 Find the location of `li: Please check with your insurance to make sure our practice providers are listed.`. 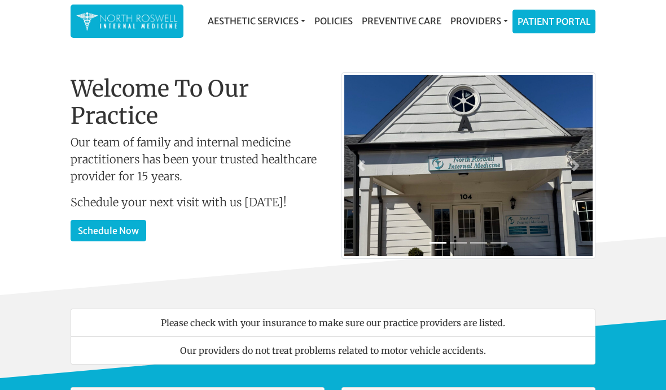

li: Please check with your insurance to make sure our practice providers are listed. is located at coordinates (333, 322).